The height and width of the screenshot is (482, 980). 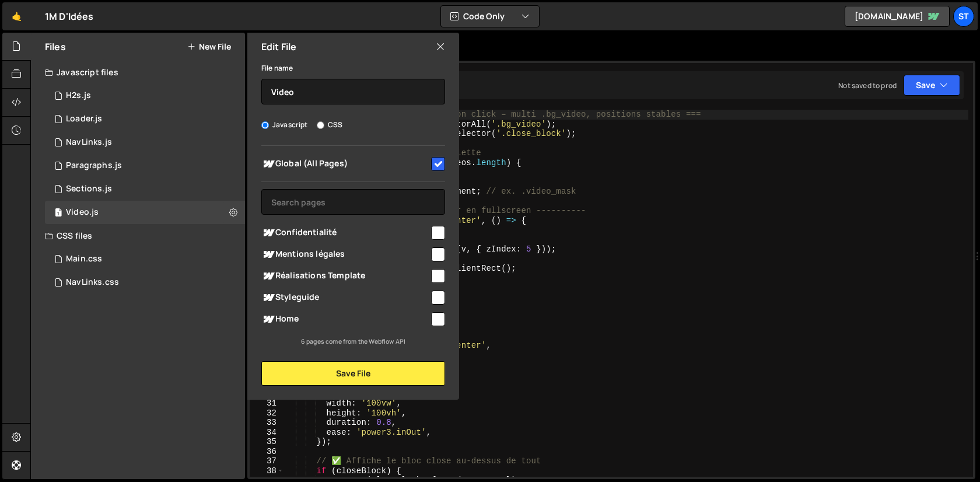 I want to click on div: 33, so click(x=267, y=422).